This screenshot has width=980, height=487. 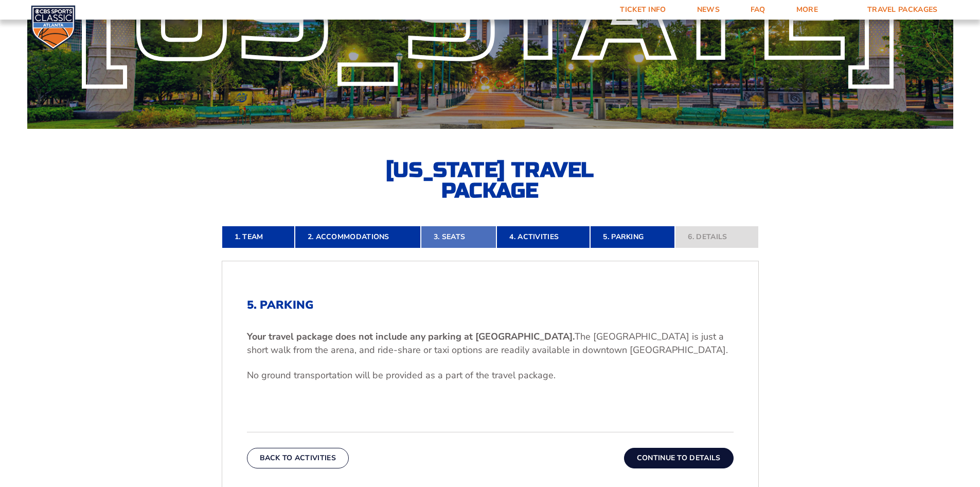 I want to click on button: Continue To Details, so click(x=679, y=458).